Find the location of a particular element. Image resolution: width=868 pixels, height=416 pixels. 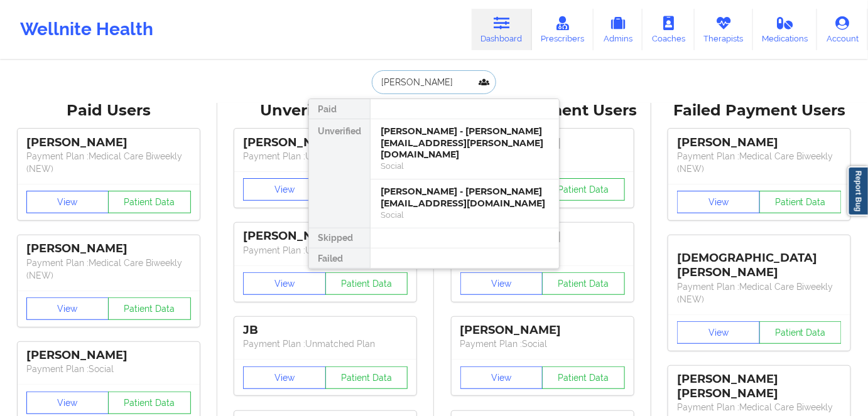

a: Medications is located at coordinates (785, 30).